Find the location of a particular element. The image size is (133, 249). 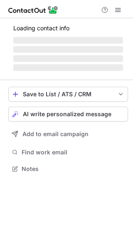

span: Add to email campaign is located at coordinates (55, 134).